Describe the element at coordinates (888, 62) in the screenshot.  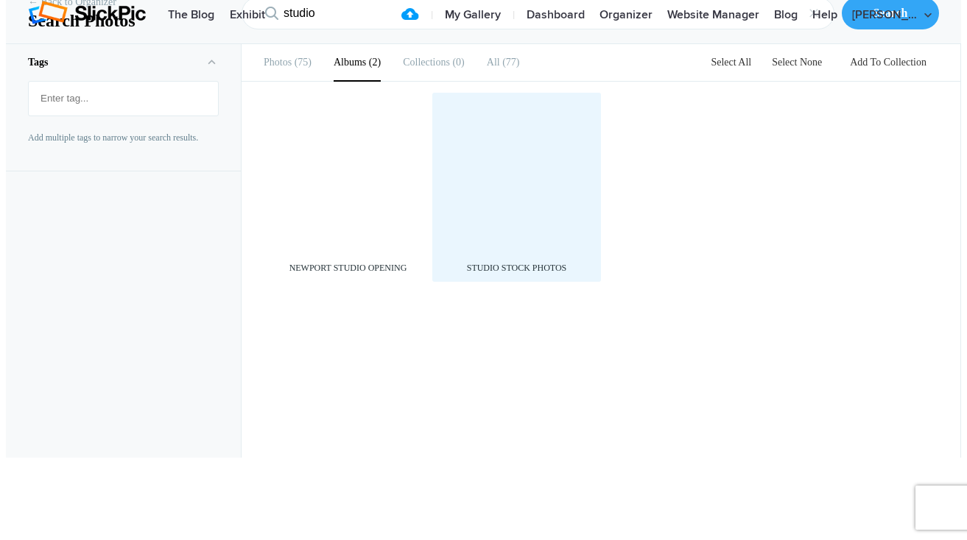
I see `a: Add To Collection` at that location.